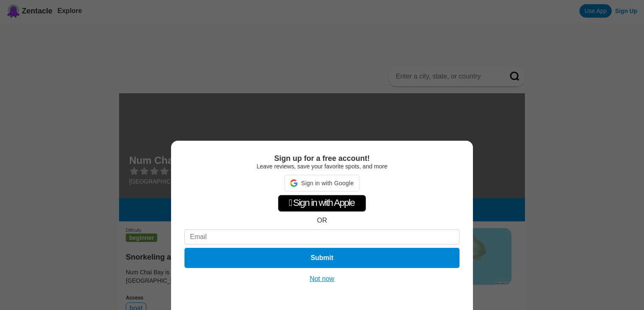 This screenshot has height=310, width=644. Describe the element at coordinates (322, 158) in the screenshot. I see `div: Sign up for a free account!` at that location.